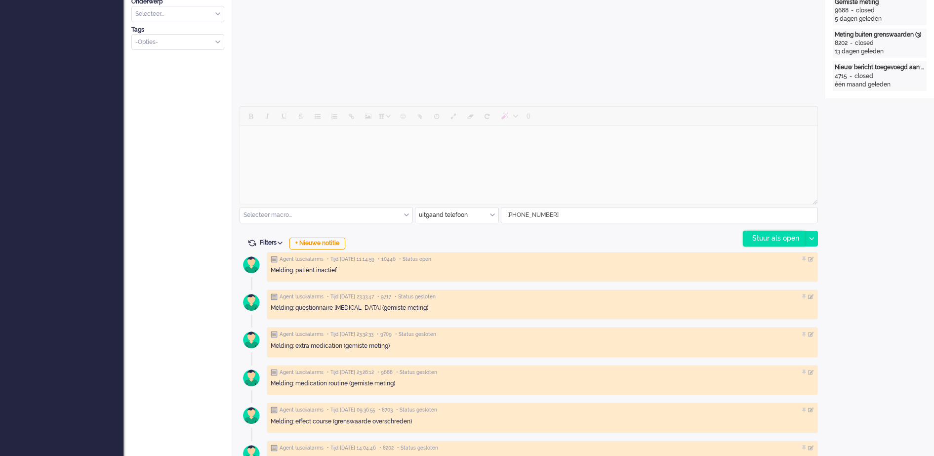 This screenshot has height=456, width=934. Describe the element at coordinates (273, 243) in the screenshot. I see `span: Filters` at that location.